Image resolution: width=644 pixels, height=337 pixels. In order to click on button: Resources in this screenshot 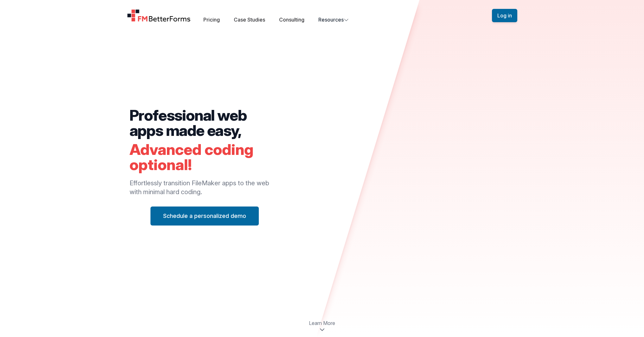, I will do `click(333, 19)`.